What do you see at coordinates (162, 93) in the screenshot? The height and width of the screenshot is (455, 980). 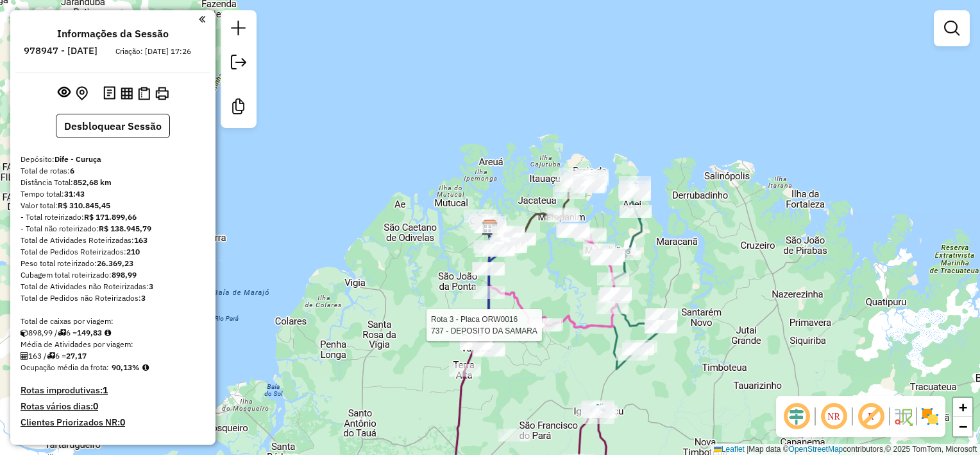 I see `button: Imprimir Rotas` at bounding box center [162, 93].